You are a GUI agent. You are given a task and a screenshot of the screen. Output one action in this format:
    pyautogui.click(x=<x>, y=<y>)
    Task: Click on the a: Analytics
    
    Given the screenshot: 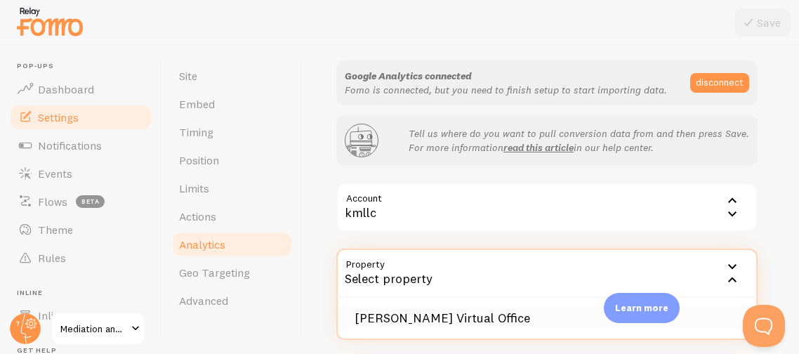 What is the action you would take?
    pyautogui.click(x=232, y=244)
    